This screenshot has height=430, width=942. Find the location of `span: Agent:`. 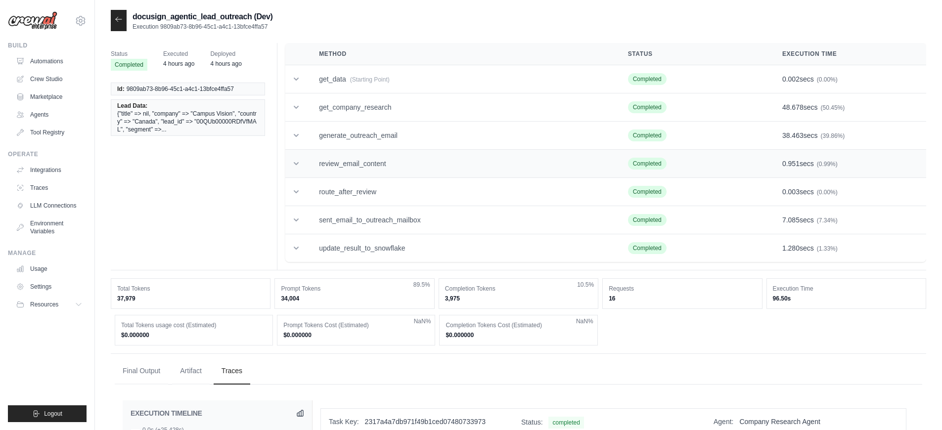

span: Agent: is located at coordinates (724, 422).